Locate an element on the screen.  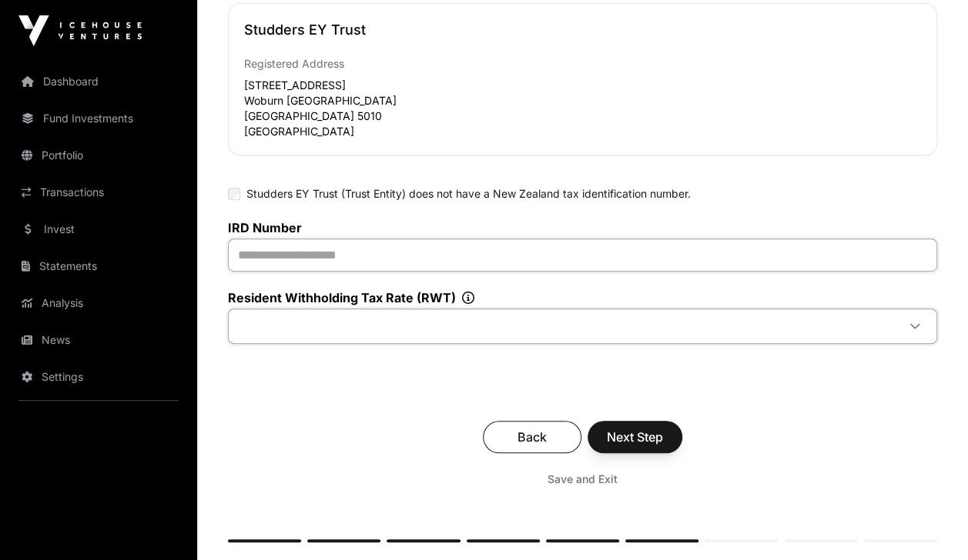
a: Settings is located at coordinates (99, 378).